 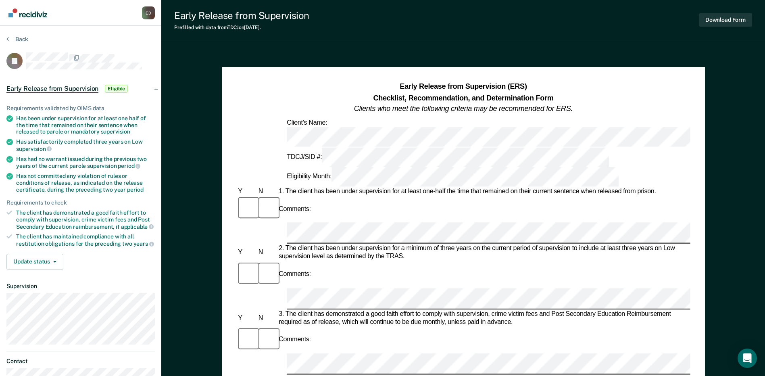 What do you see at coordinates (484, 318) in the screenshot?
I see `div: 3. The client has demonstrated a good faith effort to comply with supervision, crime victim fees ...` at bounding box center [484, 318].